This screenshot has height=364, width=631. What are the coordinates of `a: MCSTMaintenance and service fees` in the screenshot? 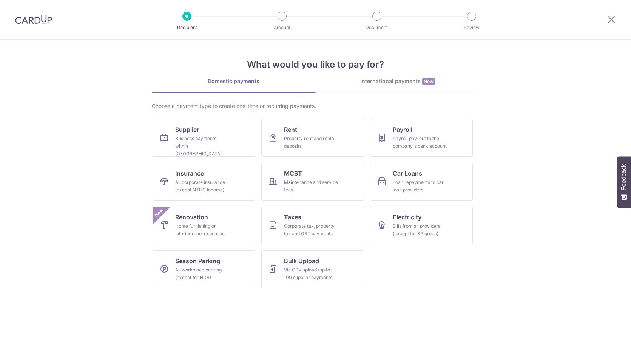 It's located at (313, 182).